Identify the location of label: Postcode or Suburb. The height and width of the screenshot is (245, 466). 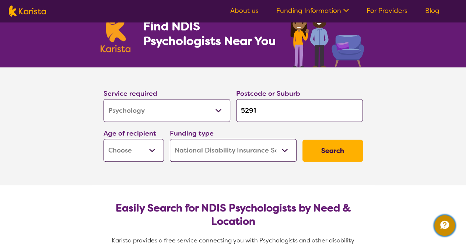
(268, 93).